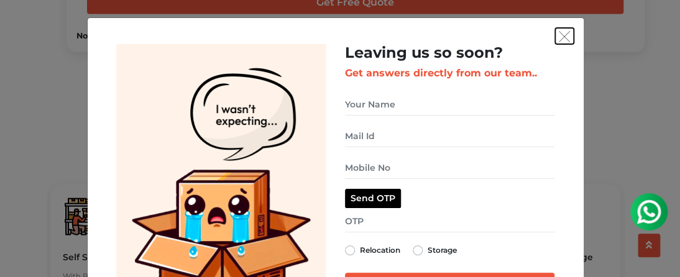 This screenshot has height=277, width=680. Describe the element at coordinates (442, 250) in the screenshot. I see `label: Storage` at that location.